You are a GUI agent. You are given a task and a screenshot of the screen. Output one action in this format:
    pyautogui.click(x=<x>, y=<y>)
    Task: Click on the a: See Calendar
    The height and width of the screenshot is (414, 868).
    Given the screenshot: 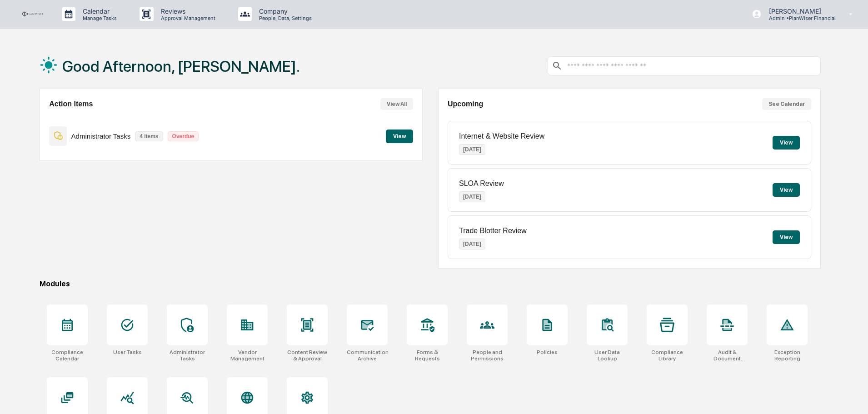 What is the action you would take?
    pyautogui.click(x=786, y=104)
    